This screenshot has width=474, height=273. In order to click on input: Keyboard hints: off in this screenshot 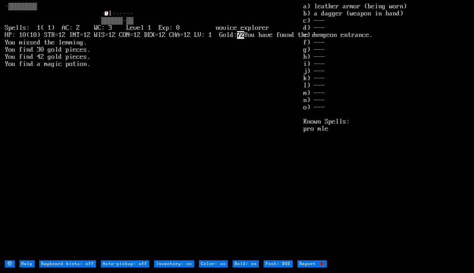, I will do `click(67, 263)`.